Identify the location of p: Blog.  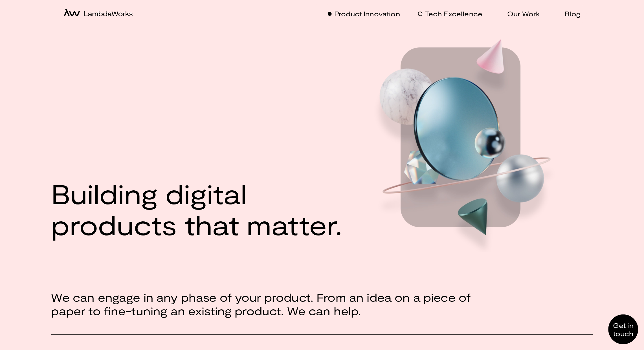
(573, 14).